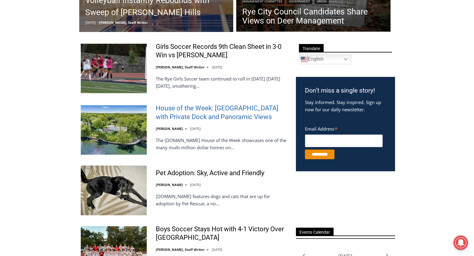 This screenshot has width=474, height=256. Describe the element at coordinates (315, 231) in the screenshot. I see `span: Events Calendar` at that location.